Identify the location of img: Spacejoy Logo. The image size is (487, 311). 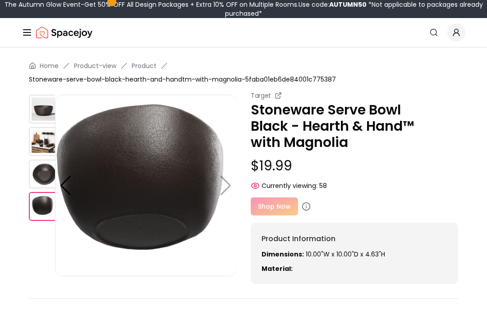
(64, 32).